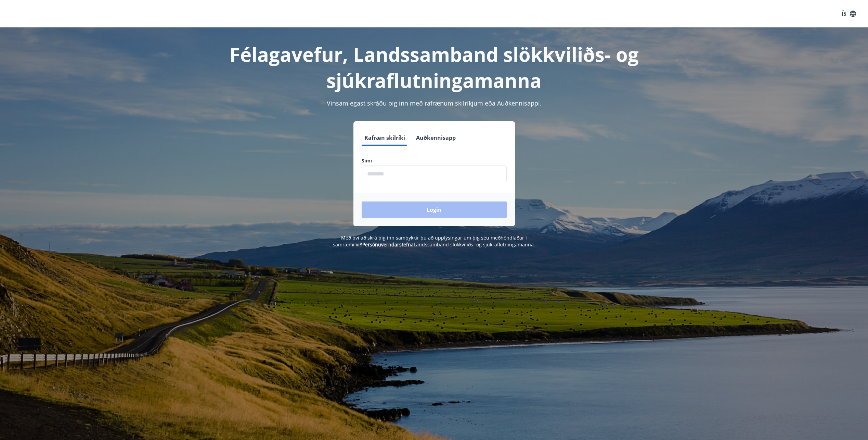 This screenshot has width=868, height=440. Describe the element at coordinates (434, 67) in the screenshot. I see `h1: Félagavefur, Landssamband slökkviliðs- og sjúkraflutningamanna` at that location.